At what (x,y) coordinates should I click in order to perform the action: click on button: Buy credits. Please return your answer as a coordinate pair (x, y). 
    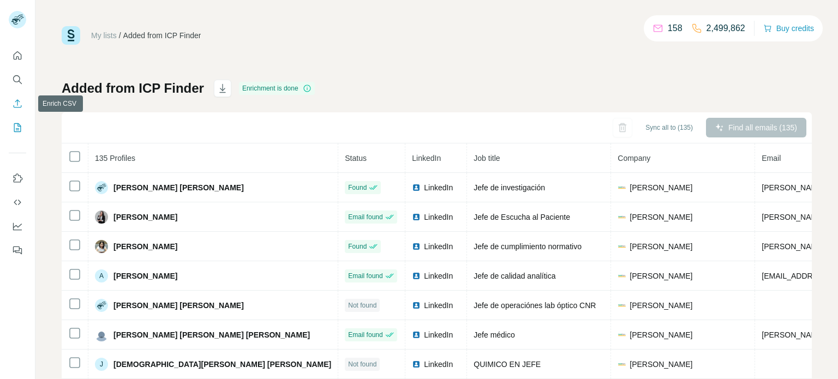
    Looking at the image, I should click on (789, 28).